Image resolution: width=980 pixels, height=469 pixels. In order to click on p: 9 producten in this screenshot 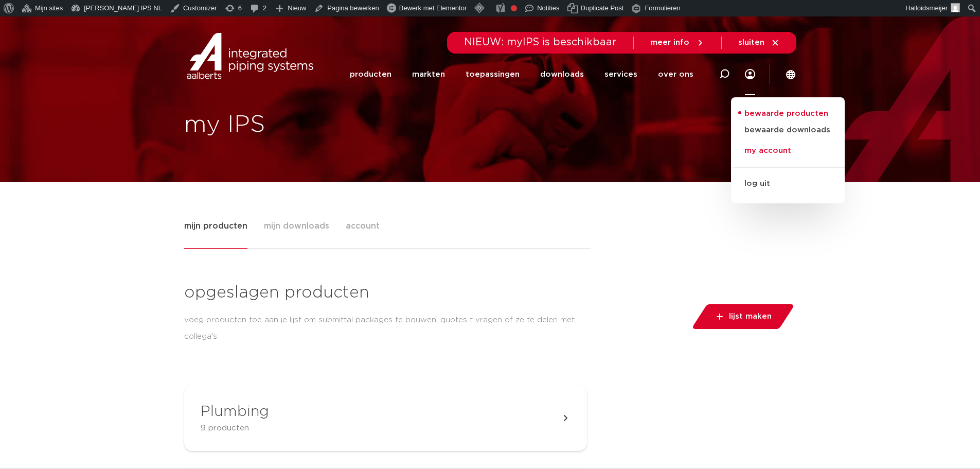, I will do `click(235, 428)`.